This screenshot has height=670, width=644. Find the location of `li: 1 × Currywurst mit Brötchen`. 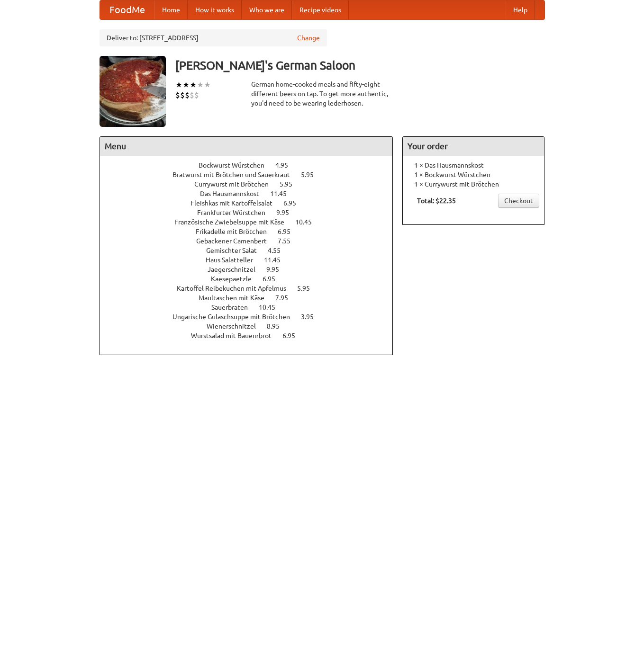

li: 1 × Currywurst mit Brötchen is located at coordinates (473, 184).